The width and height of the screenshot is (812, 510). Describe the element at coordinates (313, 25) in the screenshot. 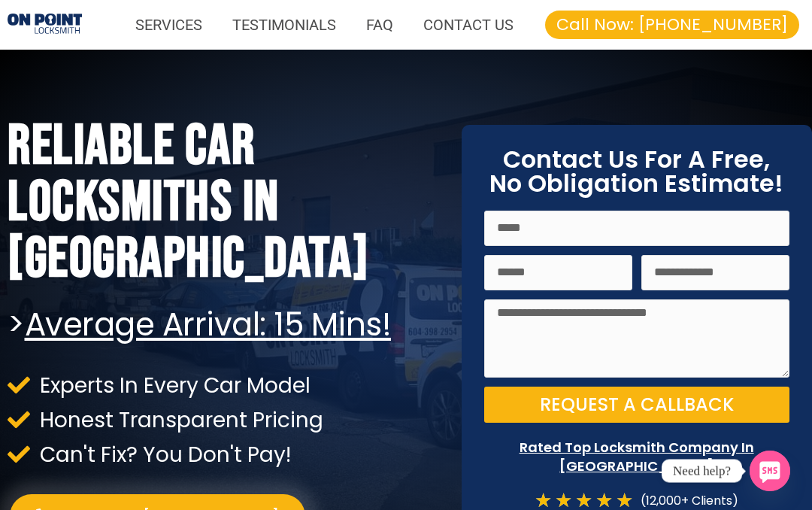

I see `nav: Menu` at that location.